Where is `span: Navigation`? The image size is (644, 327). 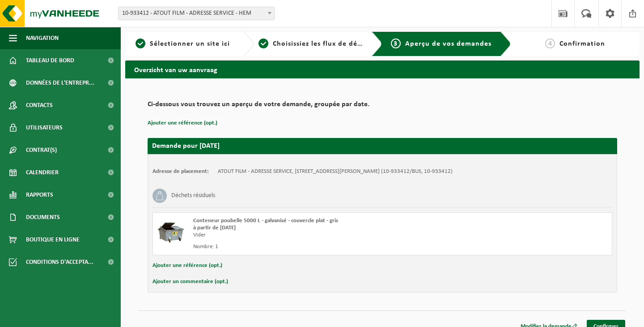
span: Navigation is located at coordinates (42, 38).